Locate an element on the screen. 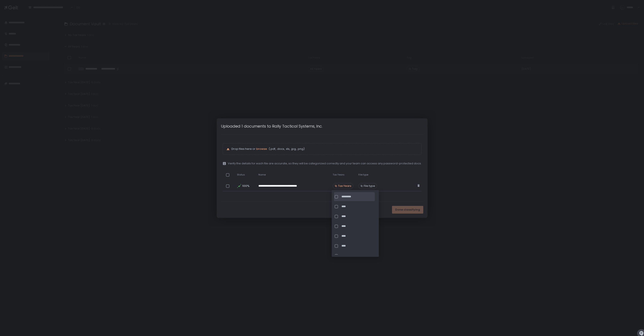 This screenshot has width=644, height=336. p: Drop files here or is located at coordinates (325, 149).